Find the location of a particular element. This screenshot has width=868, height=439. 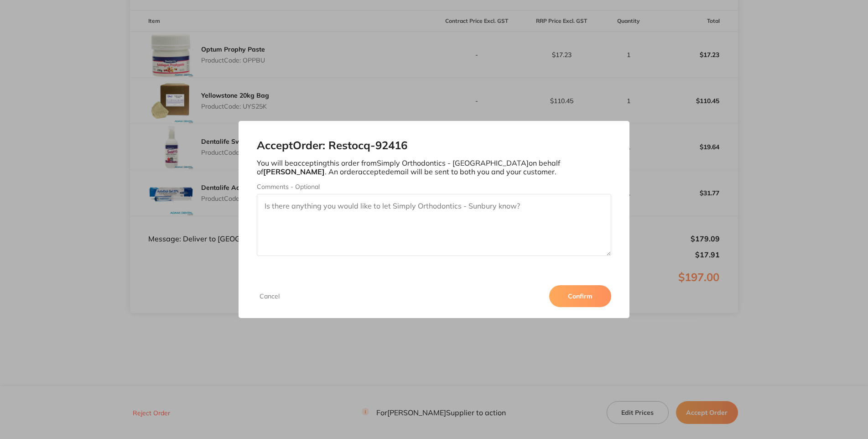

label: Comments - Optional is located at coordinates (434, 187).